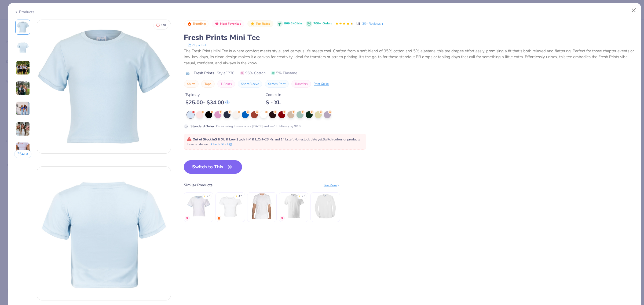  Describe the element at coordinates (199, 206) in the screenshot. I see `img: Fresh Prints Ringer Mini Tee` at that location.